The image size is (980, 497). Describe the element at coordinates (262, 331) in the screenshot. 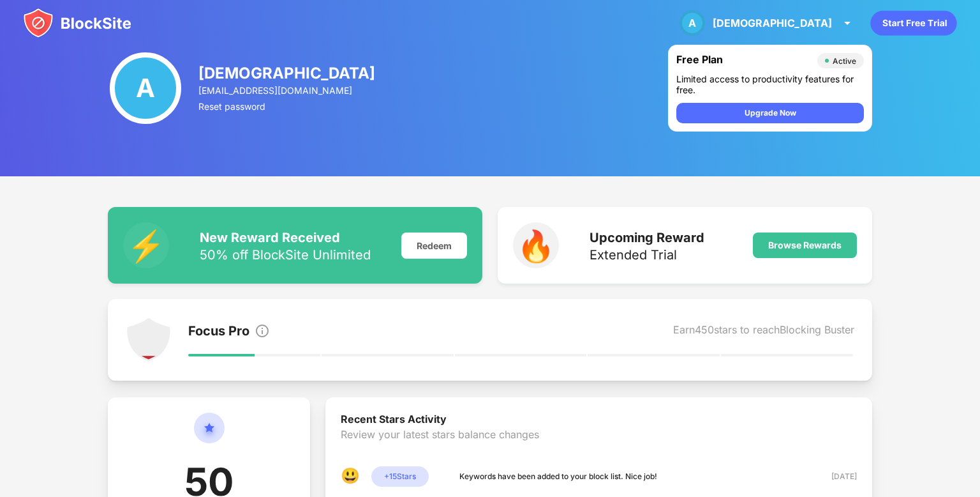

I see `img: info.svg` at that location.